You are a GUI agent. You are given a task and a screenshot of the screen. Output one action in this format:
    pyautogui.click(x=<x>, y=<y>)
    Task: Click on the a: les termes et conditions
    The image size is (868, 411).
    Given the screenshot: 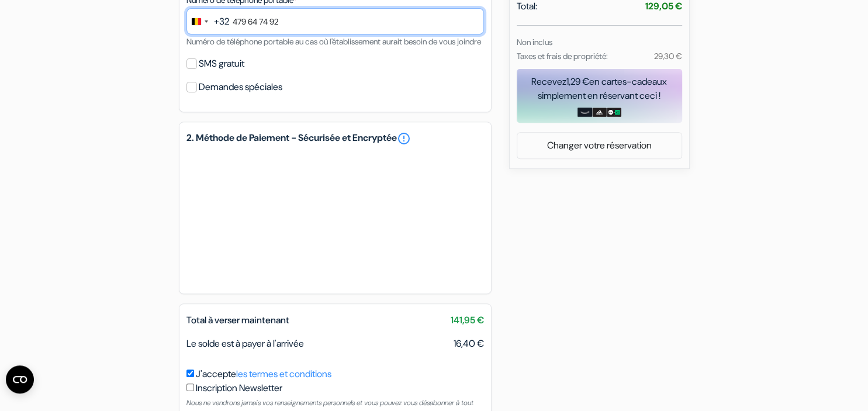 What is the action you would take?
    pyautogui.click(x=283, y=373)
    